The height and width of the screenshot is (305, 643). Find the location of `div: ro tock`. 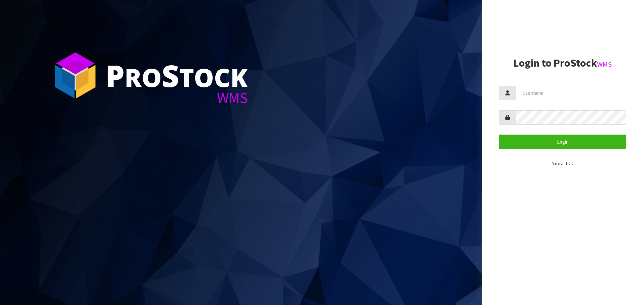

div: ro tock is located at coordinates (176, 75).